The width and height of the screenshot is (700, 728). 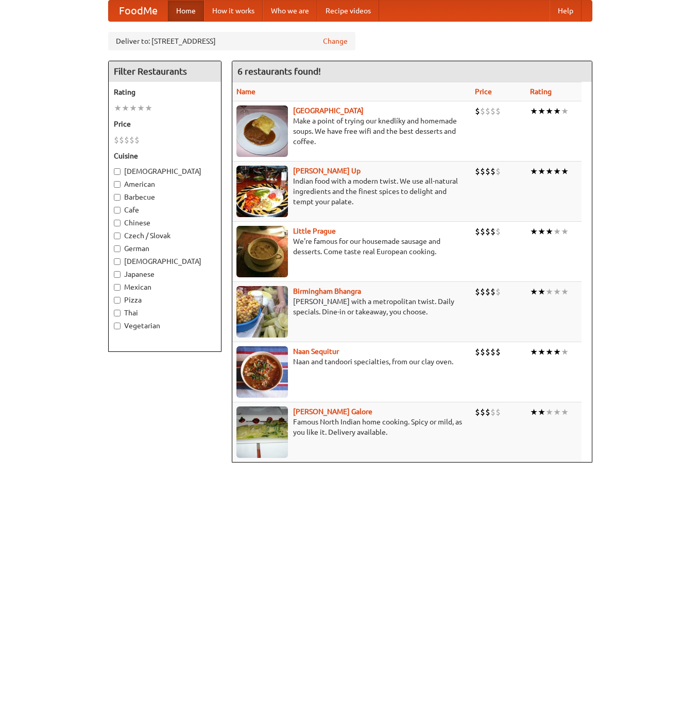 I want to click on a: Name, so click(x=246, y=92).